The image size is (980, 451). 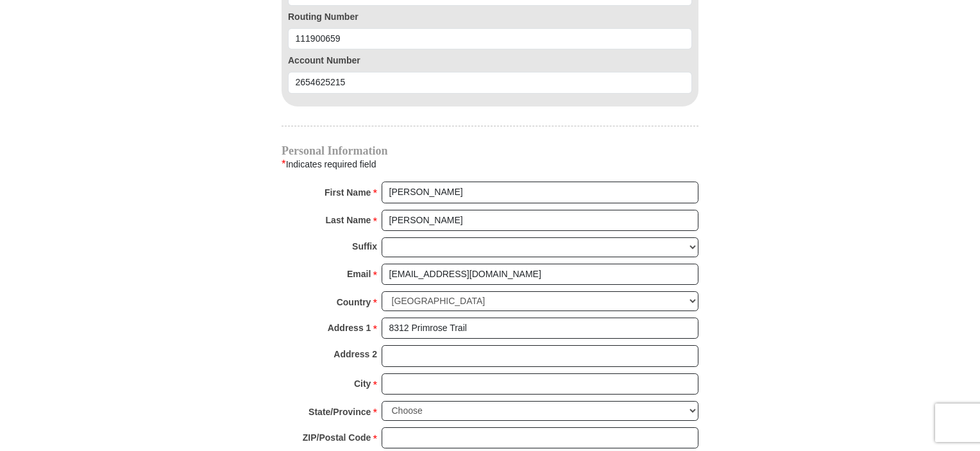 I want to click on div: Indicates required field, so click(x=490, y=164).